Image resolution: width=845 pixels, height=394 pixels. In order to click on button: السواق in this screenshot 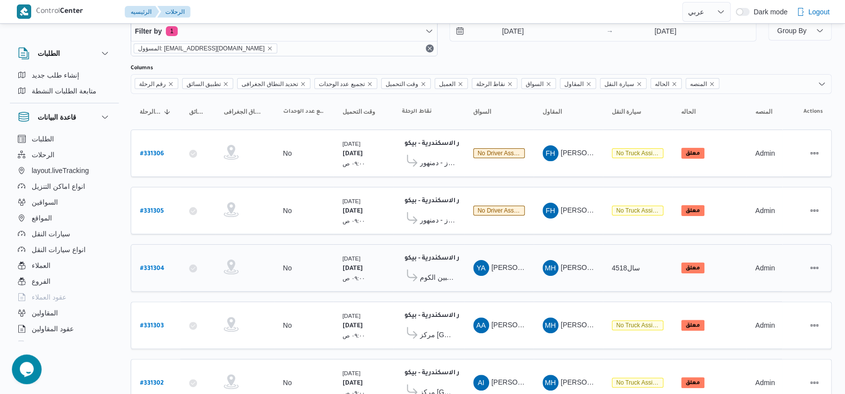, I will do `click(499, 112)`.